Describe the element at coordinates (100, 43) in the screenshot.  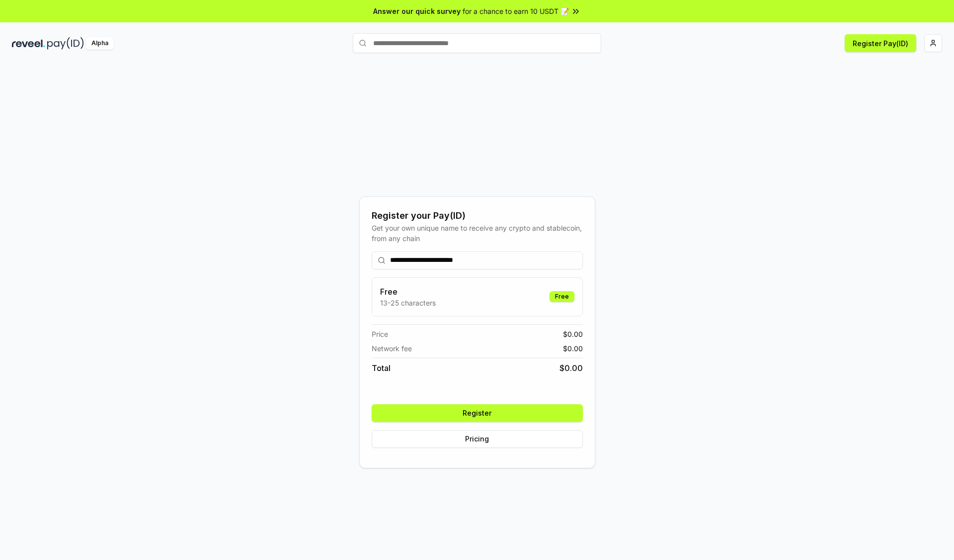
I see `div: Alpha` at that location.